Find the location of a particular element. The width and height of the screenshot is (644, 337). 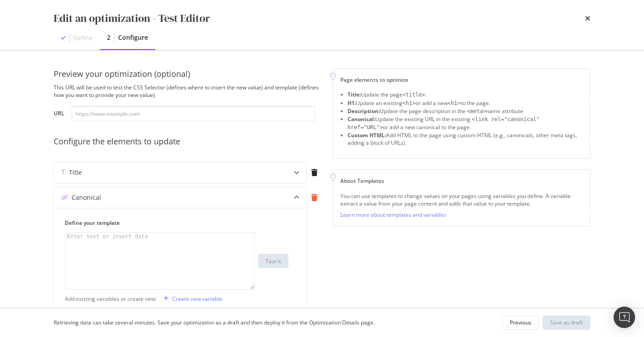

div: Test it is located at coordinates (273, 261).